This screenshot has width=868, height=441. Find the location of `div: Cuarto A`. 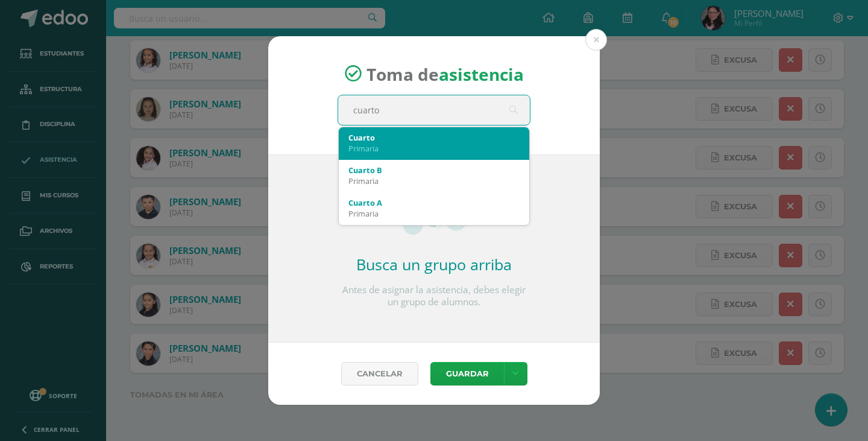

div: Cuarto A is located at coordinates (434, 203).